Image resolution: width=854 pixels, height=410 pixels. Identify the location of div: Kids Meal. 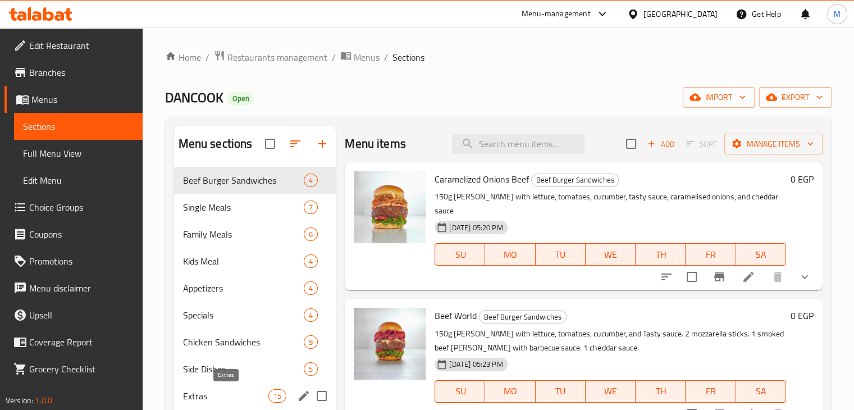
(244, 261).